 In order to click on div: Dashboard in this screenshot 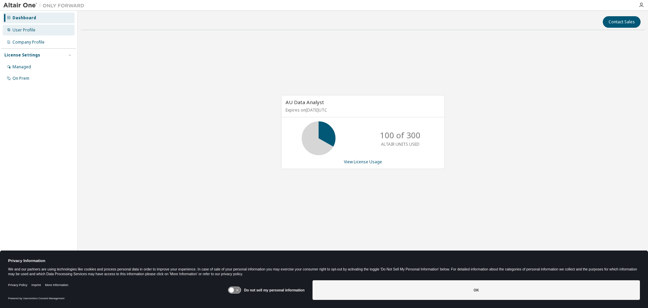, I will do `click(24, 18)`.